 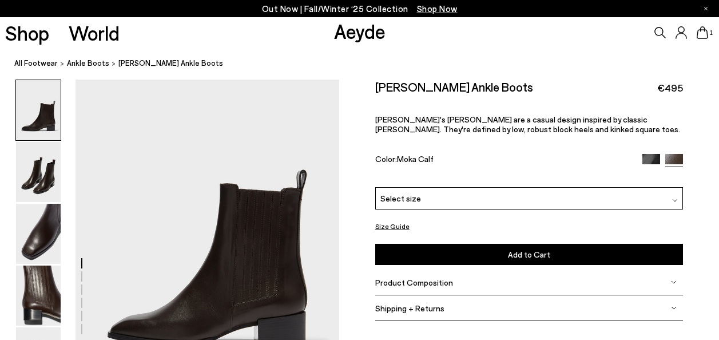 I want to click on a: 1, so click(x=703, y=33).